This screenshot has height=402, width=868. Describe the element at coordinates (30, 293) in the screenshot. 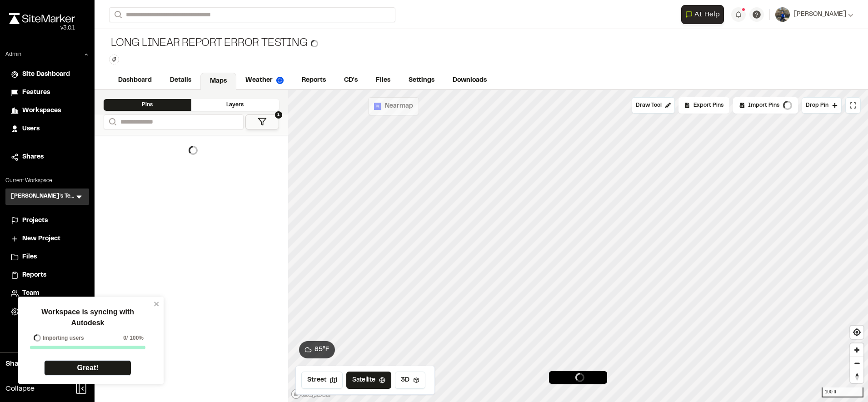

I see `span: Team` at that location.